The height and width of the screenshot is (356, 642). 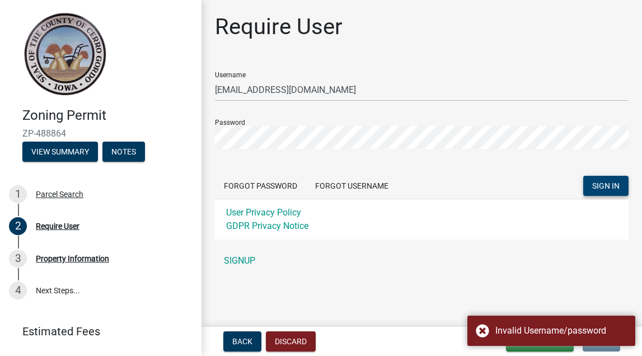 I want to click on button: Discard, so click(x=291, y=342).